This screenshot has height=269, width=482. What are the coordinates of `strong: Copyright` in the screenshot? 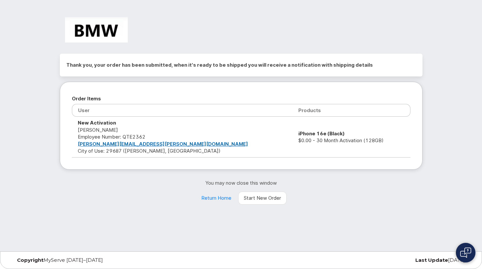 It's located at (30, 260).